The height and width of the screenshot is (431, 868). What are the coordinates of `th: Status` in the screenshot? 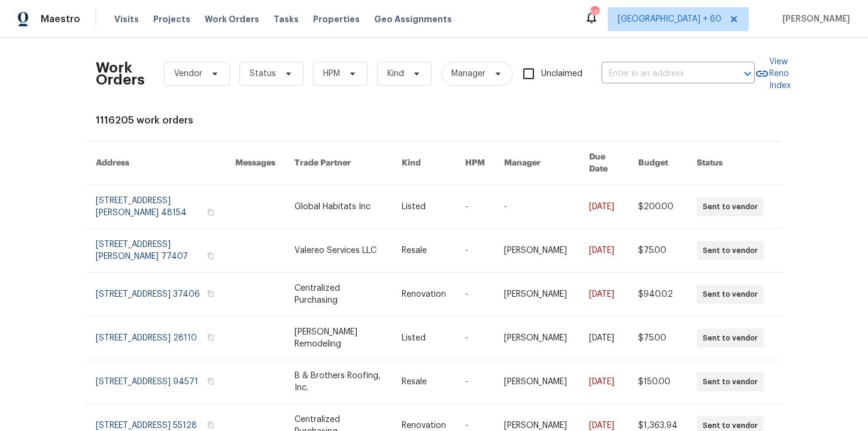 It's located at (734, 163).